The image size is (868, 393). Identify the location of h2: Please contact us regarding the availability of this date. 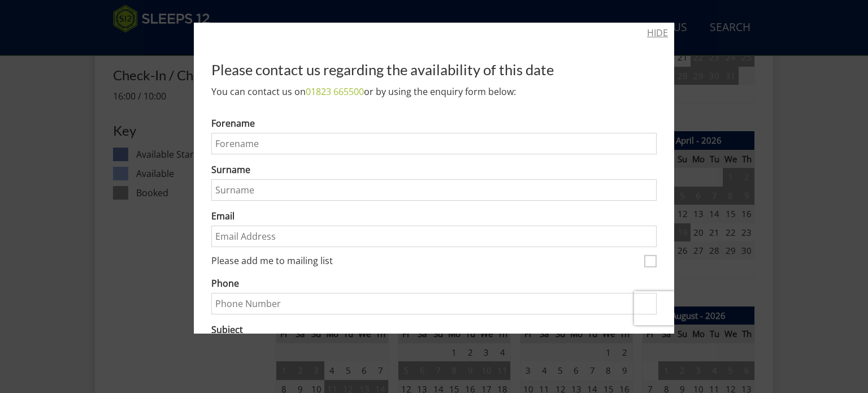
(434, 70).